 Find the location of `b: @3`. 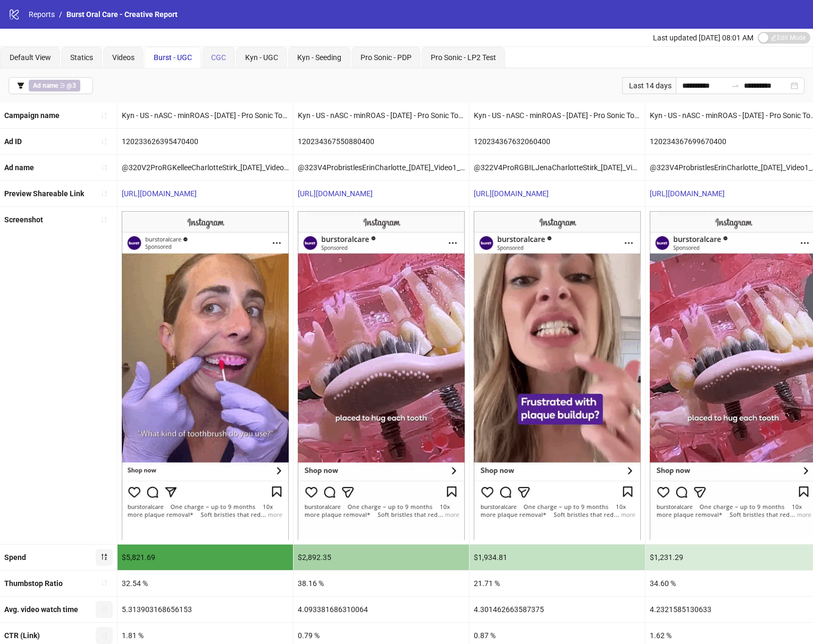

b: @3 is located at coordinates (71, 85).